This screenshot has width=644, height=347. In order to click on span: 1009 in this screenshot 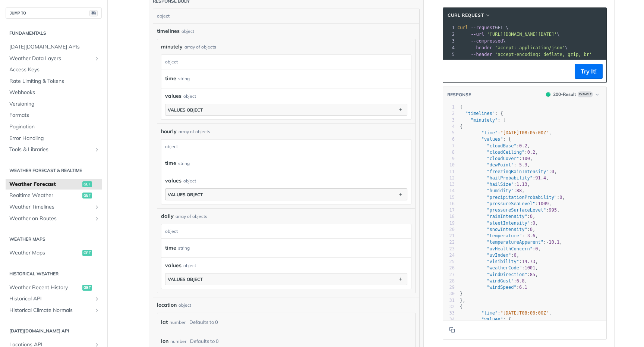, I will do `click(544, 204)`.